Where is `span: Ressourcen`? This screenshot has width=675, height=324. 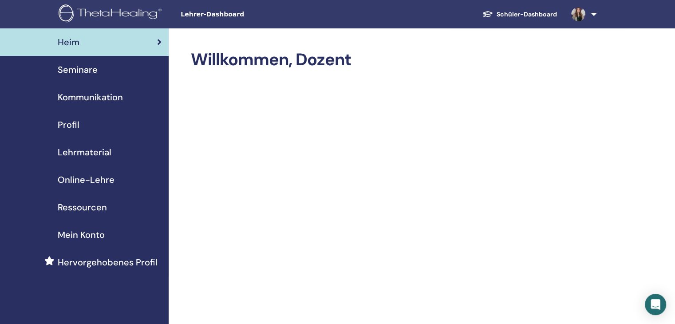 span: Ressourcen is located at coordinates (82, 207).